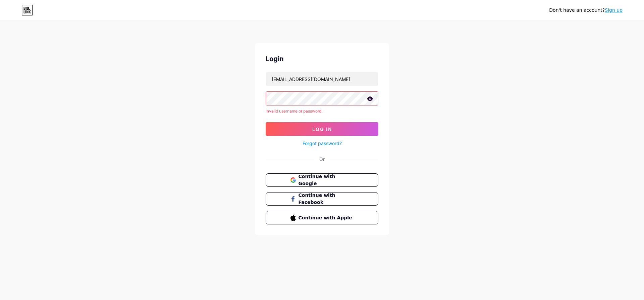  What do you see at coordinates (322, 129) in the screenshot?
I see `button: Log In` at bounding box center [322, 129].